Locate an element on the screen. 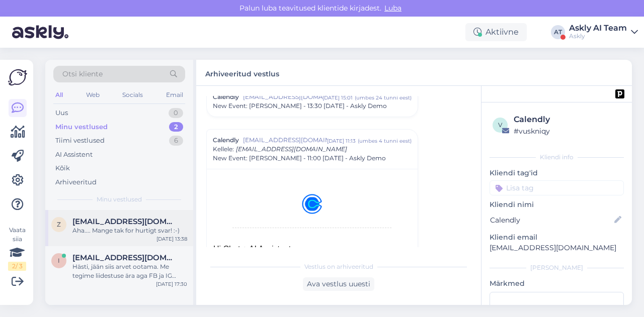 This screenshot has height=317, width=644. p: Märkmed is located at coordinates (556, 284).